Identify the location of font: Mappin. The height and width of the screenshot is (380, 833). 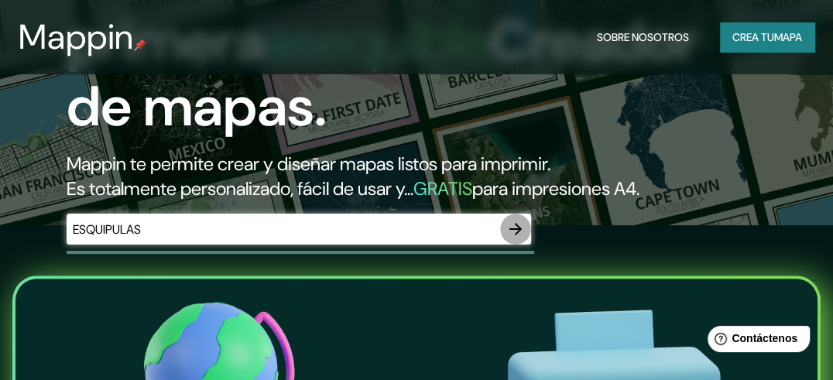
(76, 37).